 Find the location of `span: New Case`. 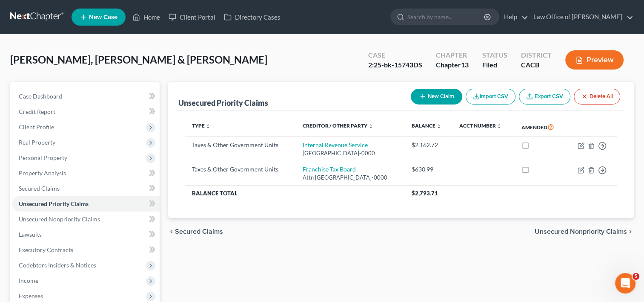

span: New Case is located at coordinates (103, 17).